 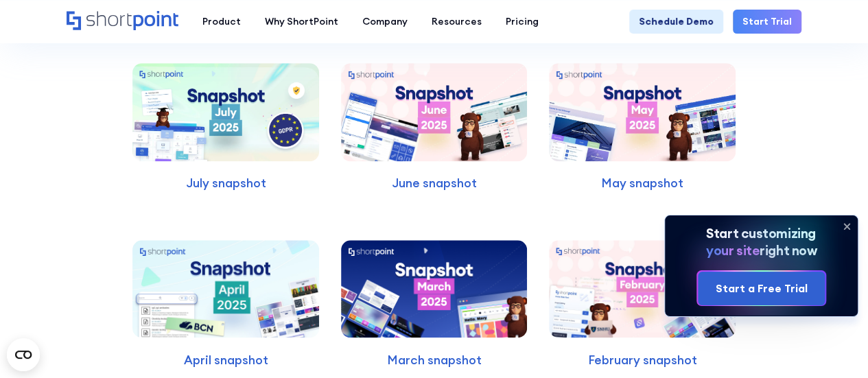 I want to click on a: March snapshot, so click(x=434, y=295).